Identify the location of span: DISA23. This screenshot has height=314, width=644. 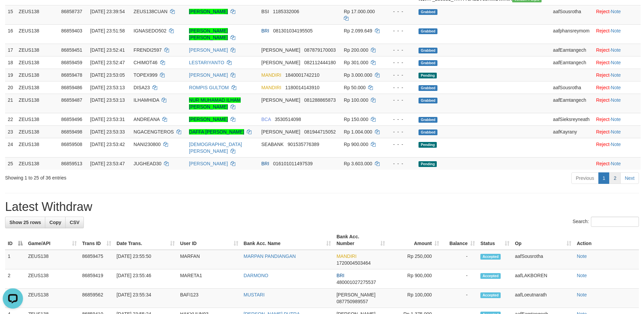
(142, 87).